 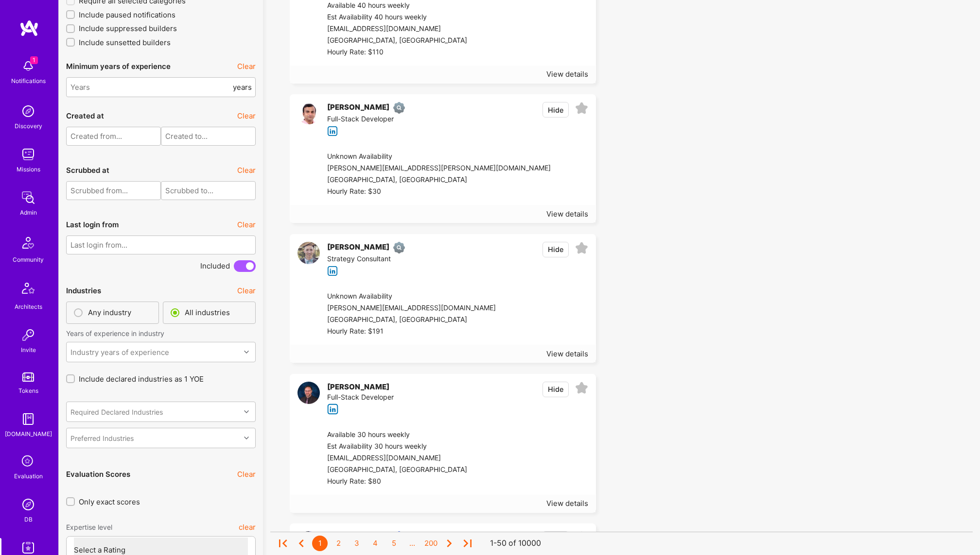 What do you see at coordinates (109, 313) in the screenshot?
I see `div: Any industry` at bounding box center [109, 313].